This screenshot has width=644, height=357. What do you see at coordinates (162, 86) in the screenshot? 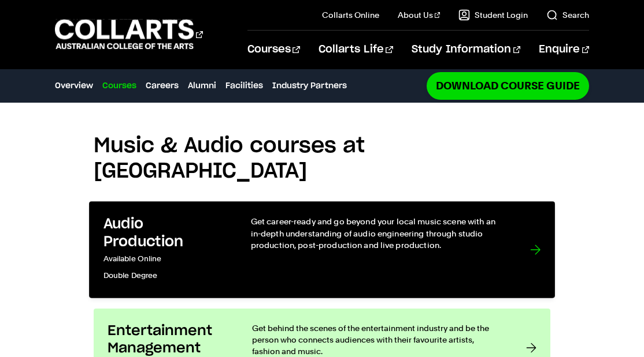
I see `a: Careers` at bounding box center [162, 86].